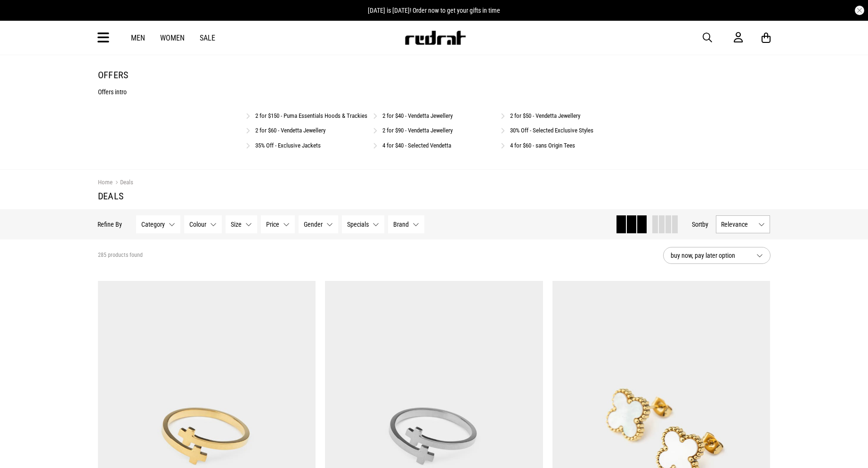 This screenshot has height=468, width=868. Describe the element at coordinates (319, 225) in the screenshot. I see `button: Gender` at that location.